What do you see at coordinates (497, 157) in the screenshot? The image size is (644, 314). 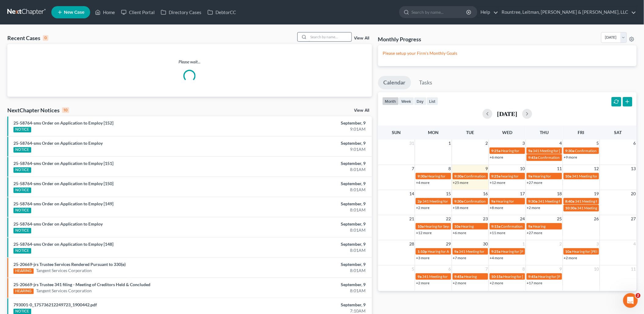 I see `a: +6 more` at bounding box center [497, 157].